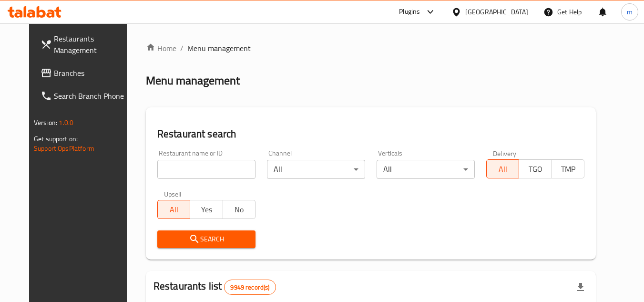  Describe the element at coordinates (193, 81) in the screenshot. I see `h2: Menu management` at that location.